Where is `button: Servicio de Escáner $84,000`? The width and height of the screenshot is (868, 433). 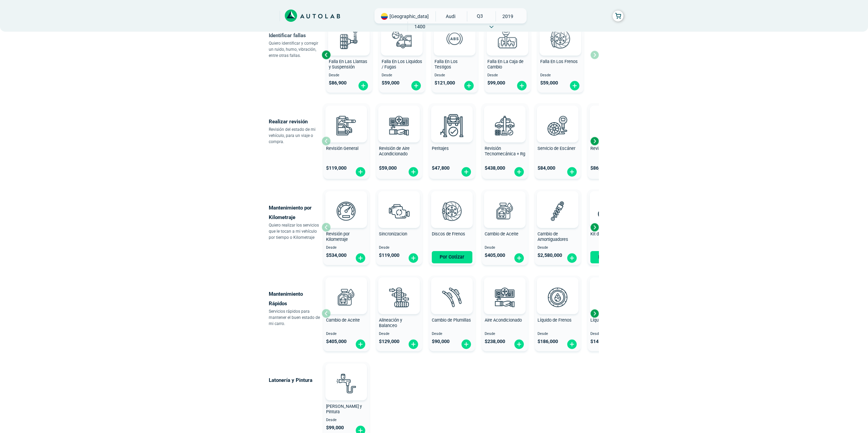
button: Servicio de Escáner $84,000 is located at coordinates (558, 141).